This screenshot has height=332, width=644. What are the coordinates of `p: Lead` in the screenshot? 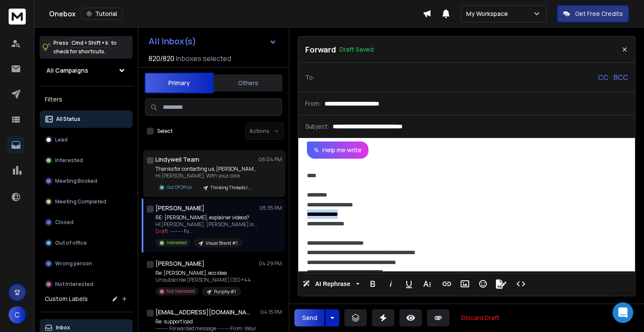 It's located at (61, 140).